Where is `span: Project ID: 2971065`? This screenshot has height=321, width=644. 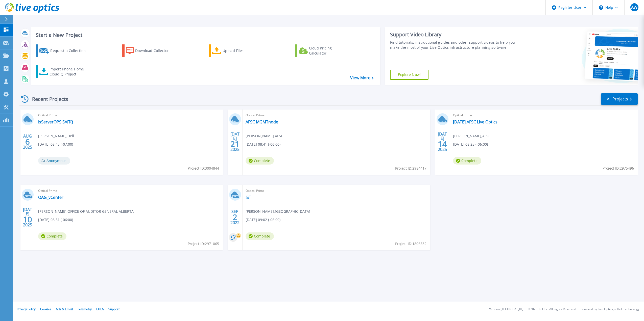
span: Project ID: 2971065 is located at coordinates (203, 244).